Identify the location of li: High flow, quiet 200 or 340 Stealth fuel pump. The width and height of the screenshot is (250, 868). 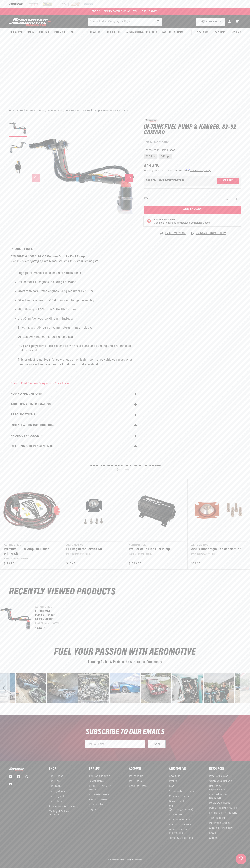
(76, 310).